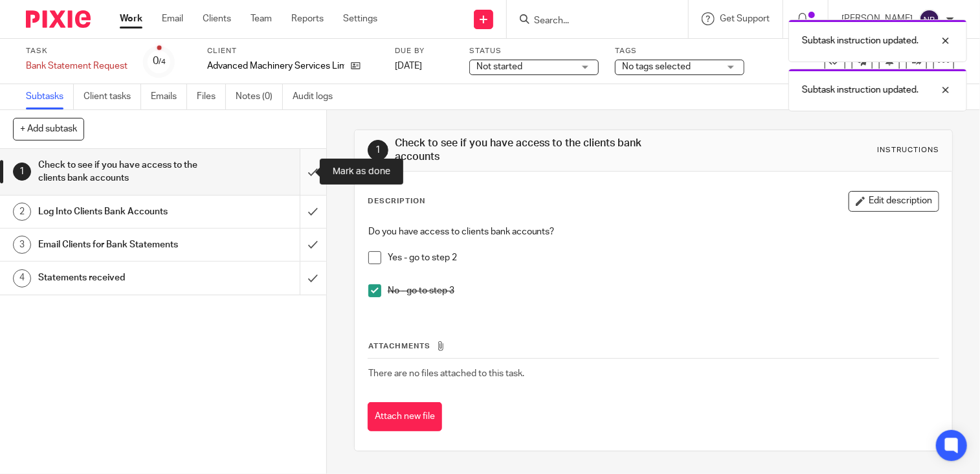 The image size is (980, 474). What do you see at coordinates (396, 202) in the screenshot?
I see `p: Description` at bounding box center [396, 202].